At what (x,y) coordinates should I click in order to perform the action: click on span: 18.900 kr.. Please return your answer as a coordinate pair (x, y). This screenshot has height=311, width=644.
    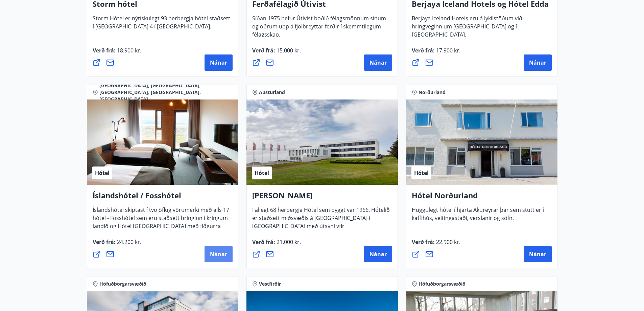
    Looking at the image, I should click on (128, 50).